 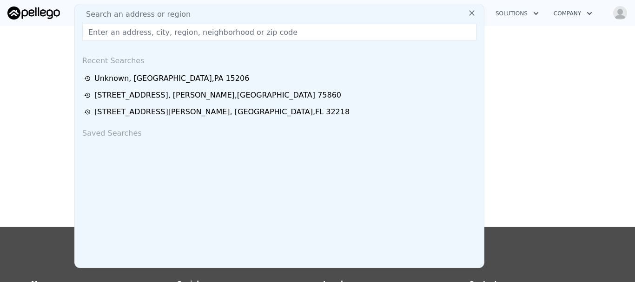 What do you see at coordinates (279, 32) in the screenshot?
I see `input: Enter an address, city, region, neighborhood or zip code` at bounding box center [279, 32].